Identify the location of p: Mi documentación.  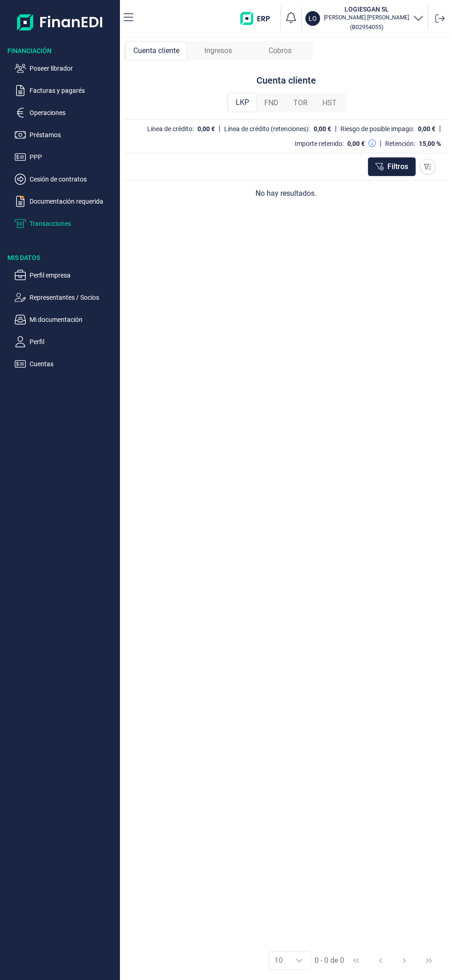
(73, 319).